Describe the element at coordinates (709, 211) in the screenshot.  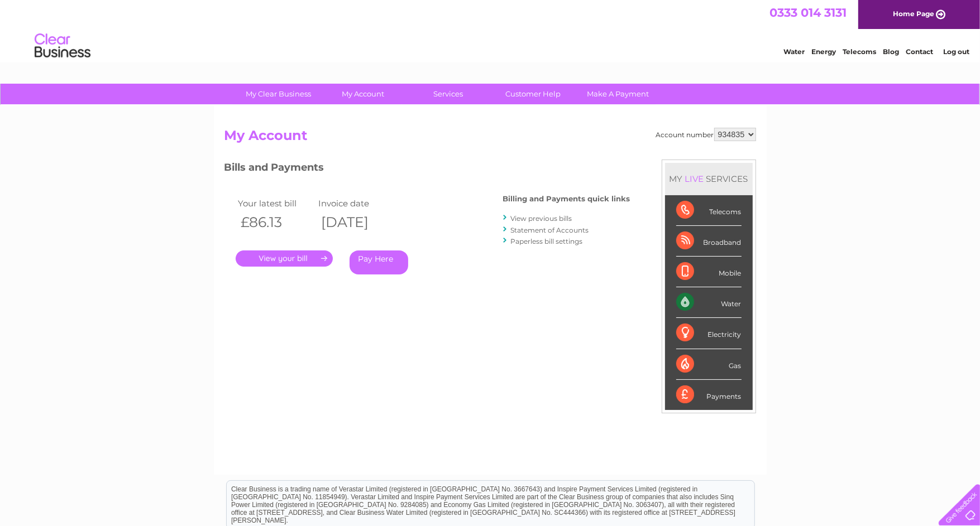
I see `div: Telecoms` at that location.